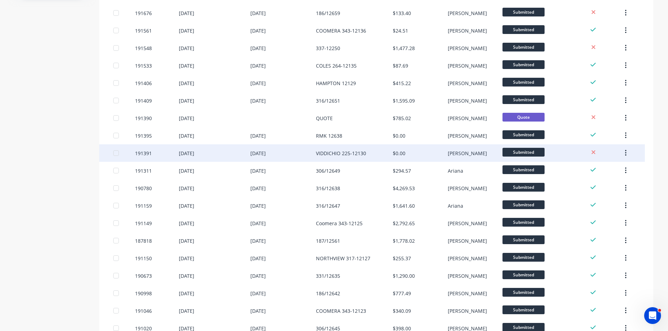 The image size is (668, 331). I want to click on div: Ariana, so click(455, 206).